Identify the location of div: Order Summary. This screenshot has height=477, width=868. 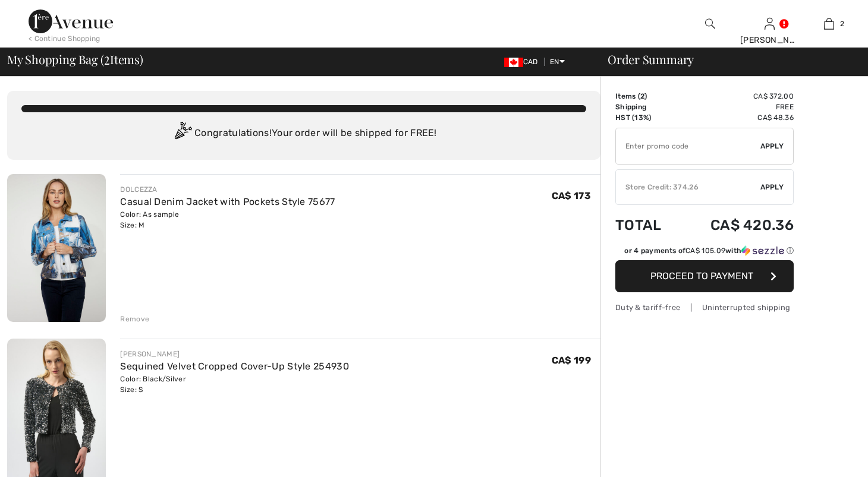
(728, 59).